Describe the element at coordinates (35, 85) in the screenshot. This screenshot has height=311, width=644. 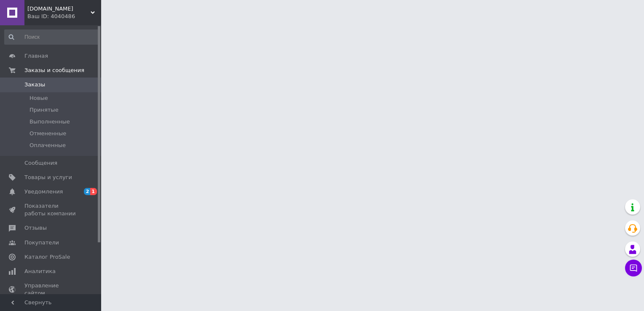
I see `span: Заказы` at that location.